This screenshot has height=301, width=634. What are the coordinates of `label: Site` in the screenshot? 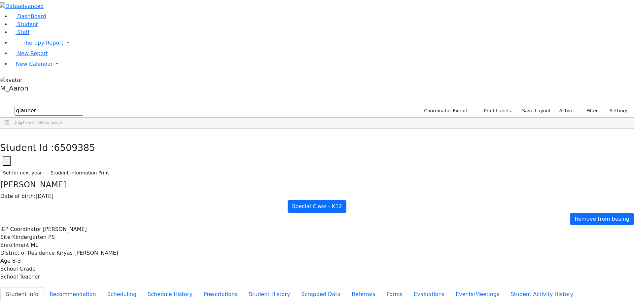 It's located at (5, 237).